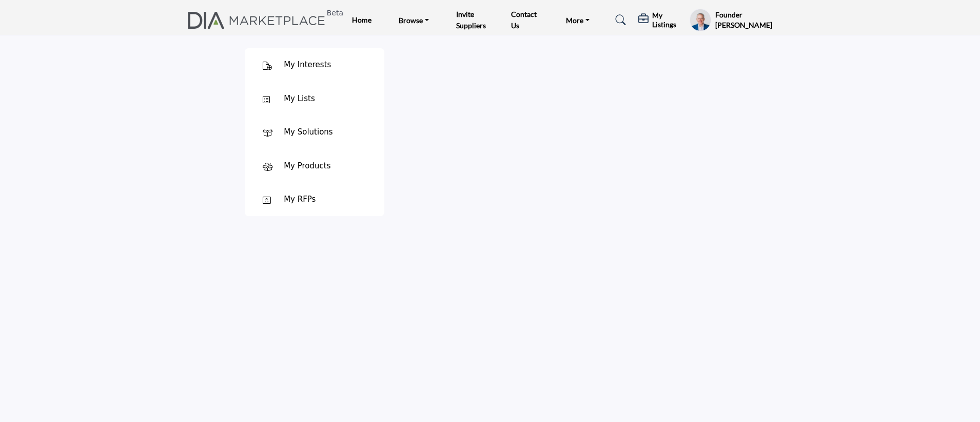 This screenshot has width=980, height=422. I want to click on a: Invite Suppliers, so click(471, 20).